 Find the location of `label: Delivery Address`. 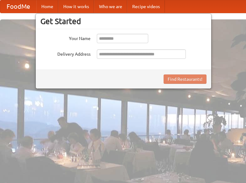

label: Delivery Address is located at coordinates (66, 53).